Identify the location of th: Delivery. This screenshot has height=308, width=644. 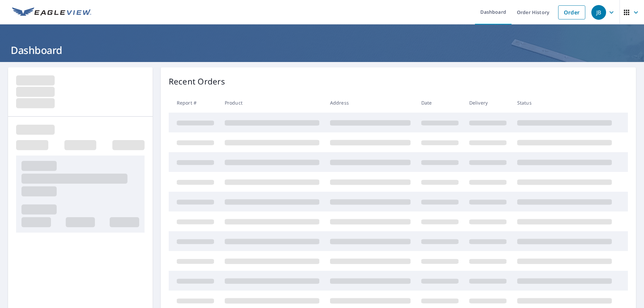
(488, 103).